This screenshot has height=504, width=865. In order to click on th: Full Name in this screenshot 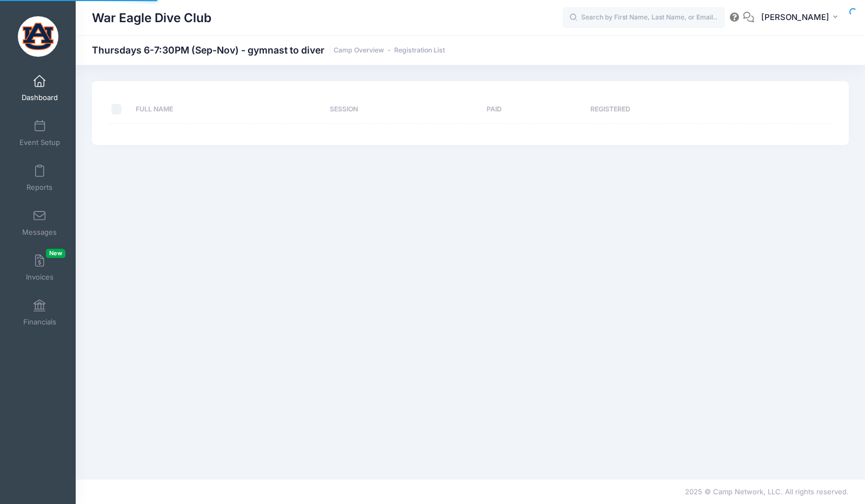, I will do `click(227, 109)`.